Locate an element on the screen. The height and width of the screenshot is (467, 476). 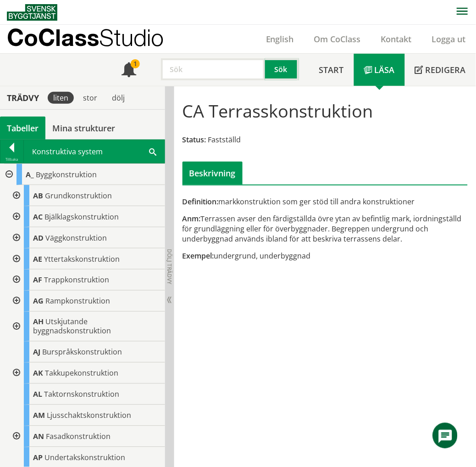
button: Sök is located at coordinates (282, 69).